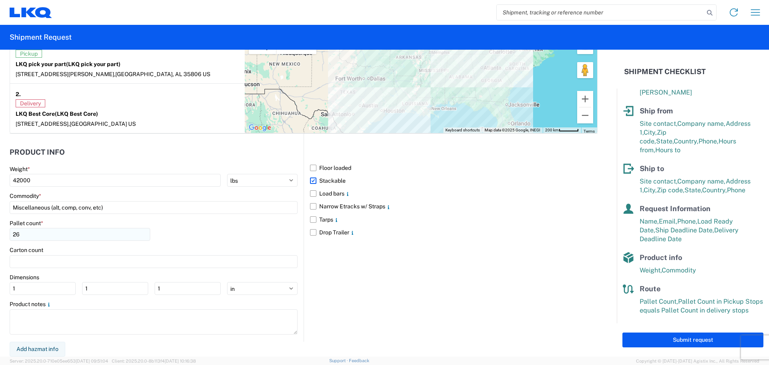 The width and height of the screenshot is (769, 365). Describe the element at coordinates (25, 196) in the screenshot. I see `label: Commodity` at that location.